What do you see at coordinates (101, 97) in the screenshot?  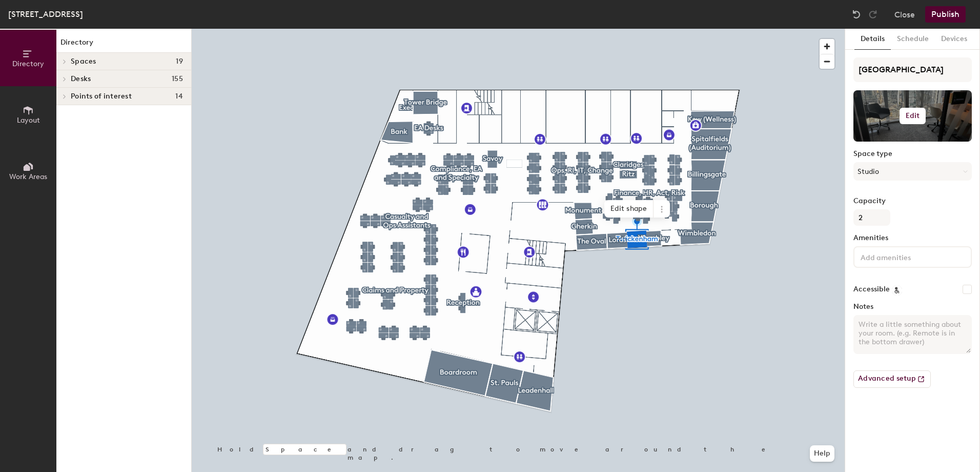 I see `span: Points of interest` at bounding box center [101, 97].